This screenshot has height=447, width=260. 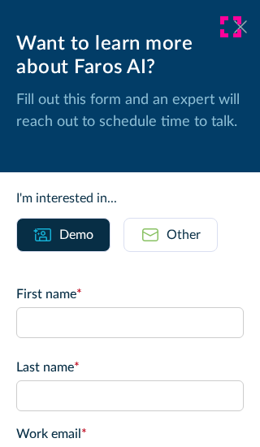 I want to click on div: Demo, so click(x=76, y=235).